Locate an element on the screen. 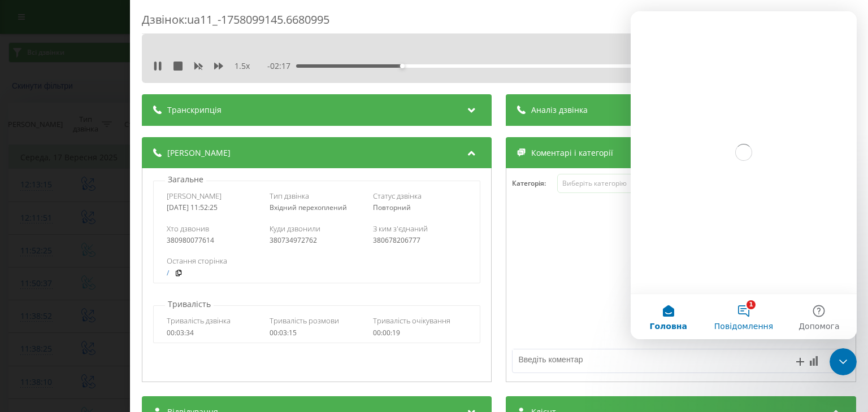 Image resolution: width=868 pixels, height=412 pixels. span: Головна is located at coordinates (37, 315).